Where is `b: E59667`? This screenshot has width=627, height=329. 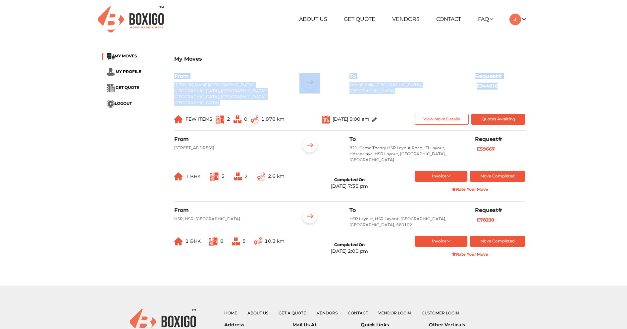
b: E59667 is located at coordinates (486, 149).